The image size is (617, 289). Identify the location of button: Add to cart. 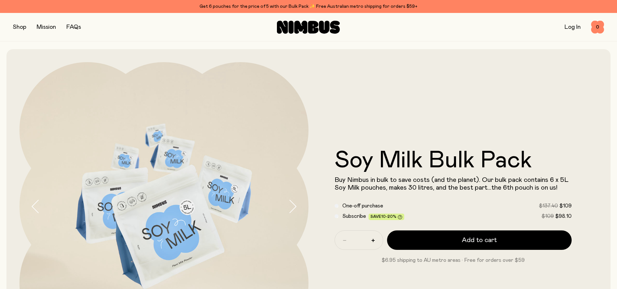
(480, 240).